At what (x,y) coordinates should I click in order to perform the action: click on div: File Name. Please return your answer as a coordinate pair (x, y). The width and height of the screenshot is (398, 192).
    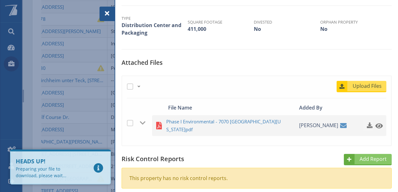
    Looking at the image, I should click on (232, 108).